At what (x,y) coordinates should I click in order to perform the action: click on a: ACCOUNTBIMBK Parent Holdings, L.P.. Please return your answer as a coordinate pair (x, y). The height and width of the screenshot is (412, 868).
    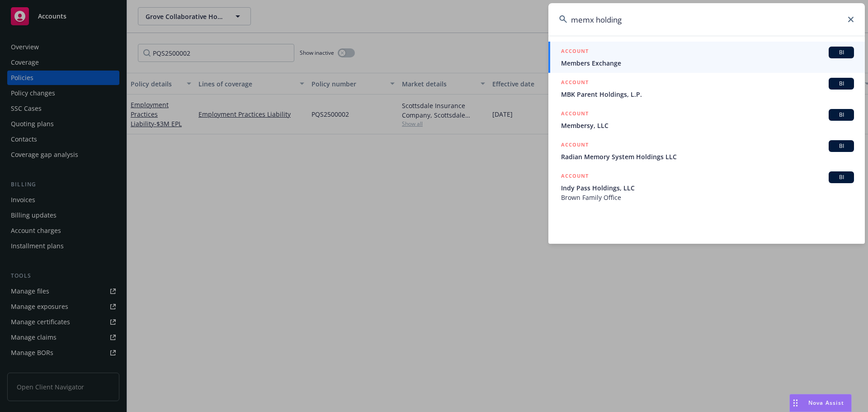
    Looking at the image, I should click on (706, 88).